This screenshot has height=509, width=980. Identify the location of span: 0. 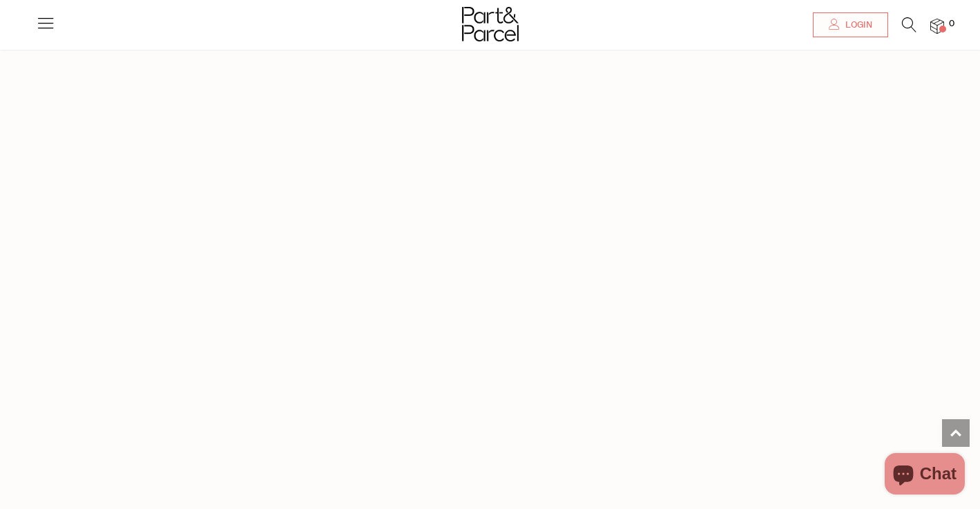
(952, 24).